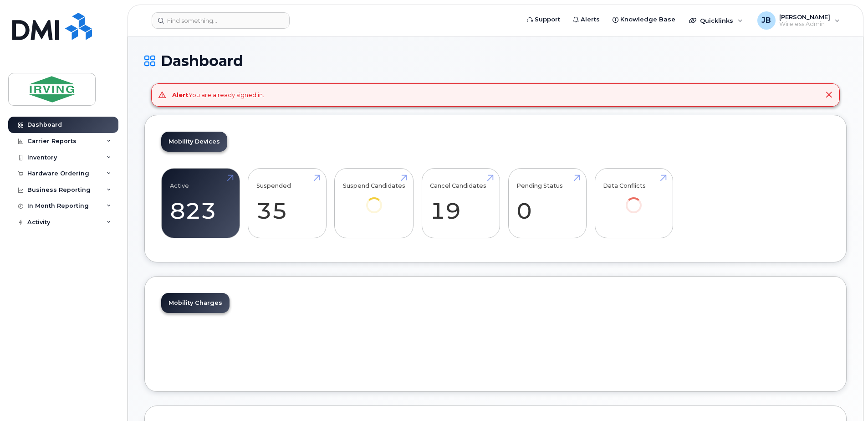  What do you see at coordinates (495, 60) in the screenshot?
I see `h1: Dashboard` at bounding box center [495, 60].